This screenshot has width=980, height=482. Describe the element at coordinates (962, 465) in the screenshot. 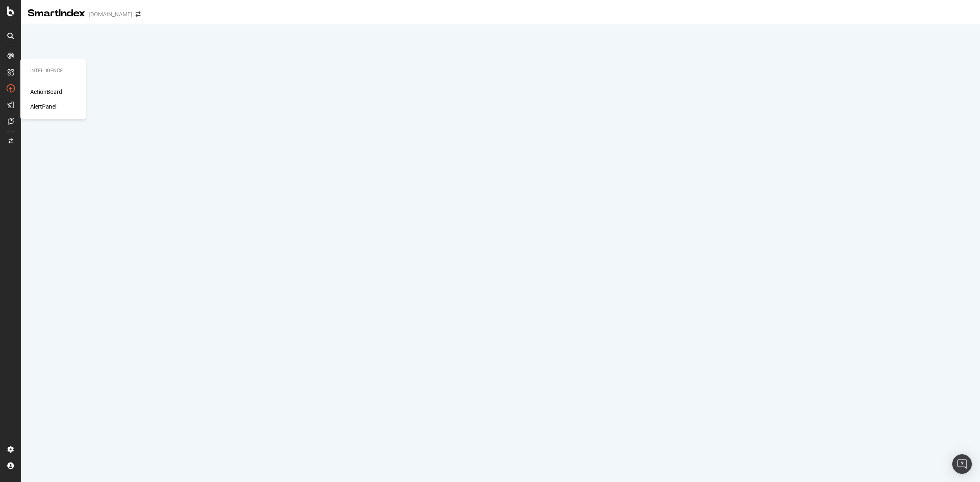

I see `div: Open Intercom Messenger` at that location.